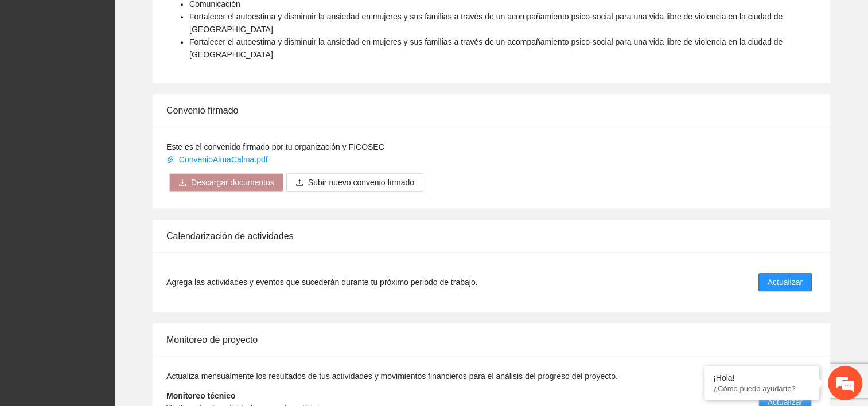 The image size is (868, 406). Describe the element at coordinates (232, 182) in the screenshot. I see `span: Descargar documentos` at that location.